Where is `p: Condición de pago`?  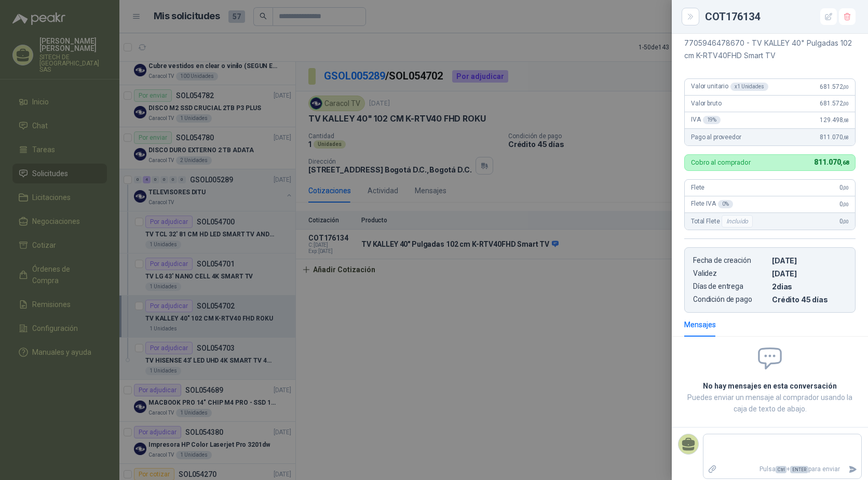 p: Condición de pago is located at coordinates (731, 299).